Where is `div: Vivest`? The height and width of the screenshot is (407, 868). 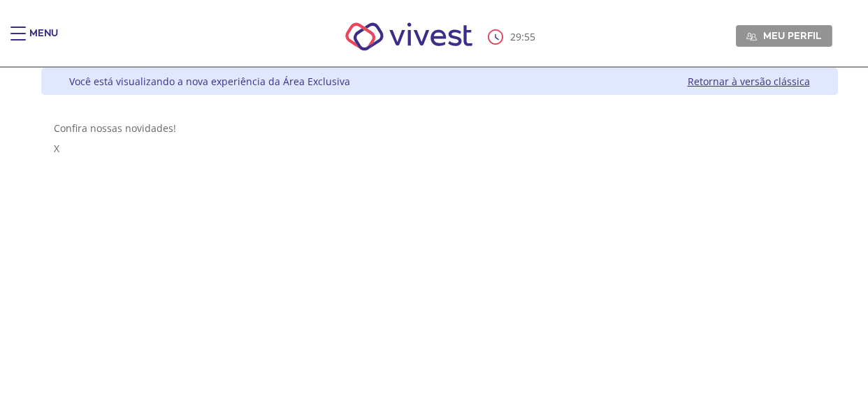 div: Vivest is located at coordinates (434, 237).